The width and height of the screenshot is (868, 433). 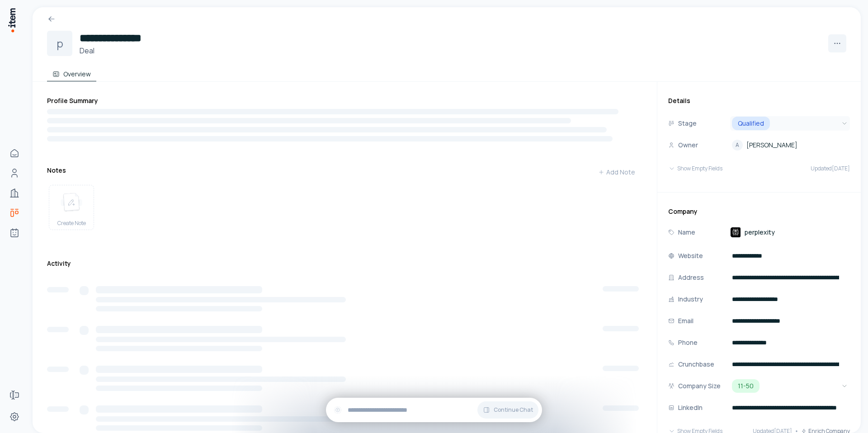 What do you see at coordinates (687, 232) in the screenshot?
I see `p: Name` at bounding box center [687, 232].